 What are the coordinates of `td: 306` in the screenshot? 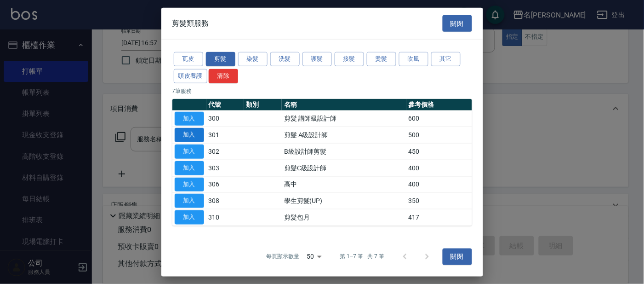 It's located at (225, 184).